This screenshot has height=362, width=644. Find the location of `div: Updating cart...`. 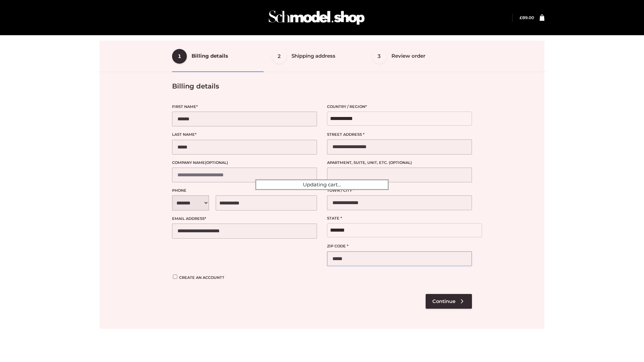

div: Updating cart... is located at coordinates (322, 185).